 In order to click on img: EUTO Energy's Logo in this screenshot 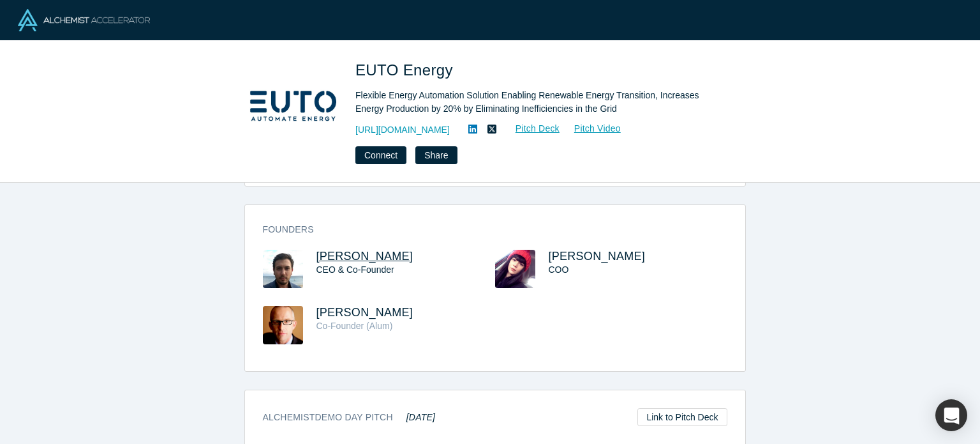, I will do `click(293, 104)`.